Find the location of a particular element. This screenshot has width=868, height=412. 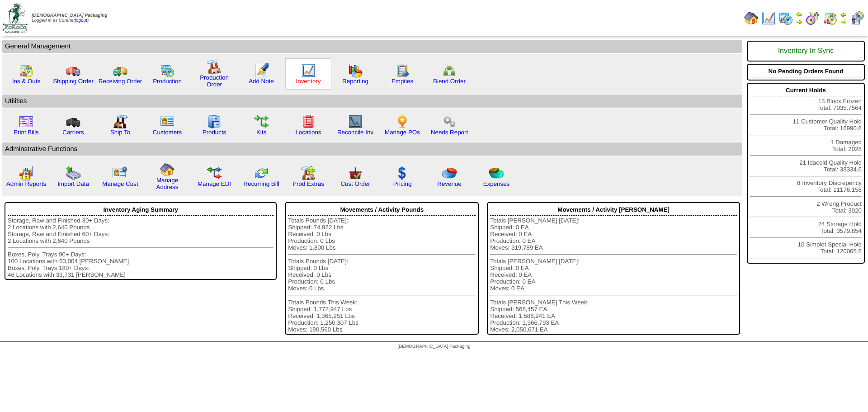

a: Manage EDI is located at coordinates (214, 184).